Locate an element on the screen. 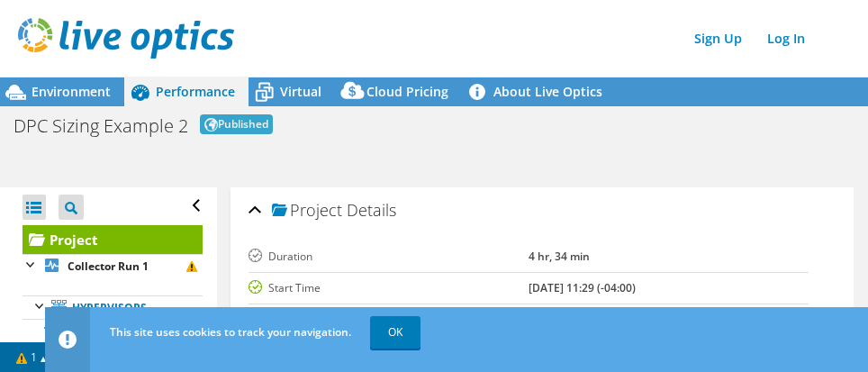  img: live_optics_svg.svg is located at coordinates (126, 38).